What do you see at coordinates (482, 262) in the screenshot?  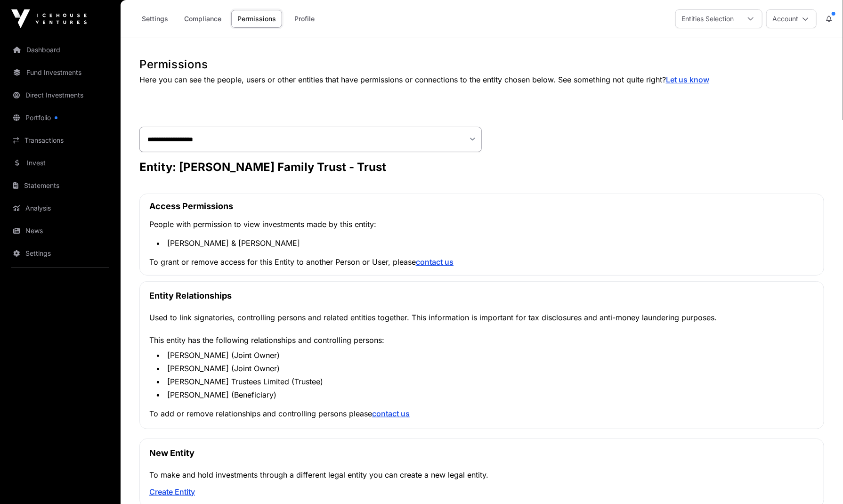 I see `p: To grant or remove access for this Entity to another Person or User, please` at bounding box center [482, 262].